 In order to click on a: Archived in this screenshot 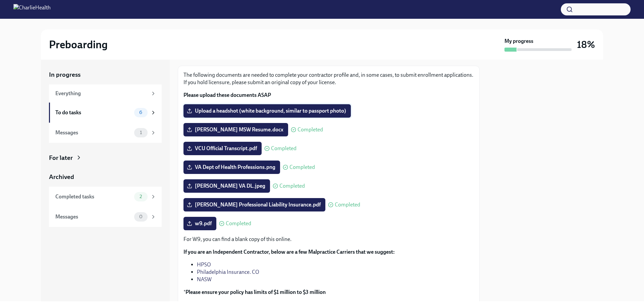, I will do `click(106, 177)`.